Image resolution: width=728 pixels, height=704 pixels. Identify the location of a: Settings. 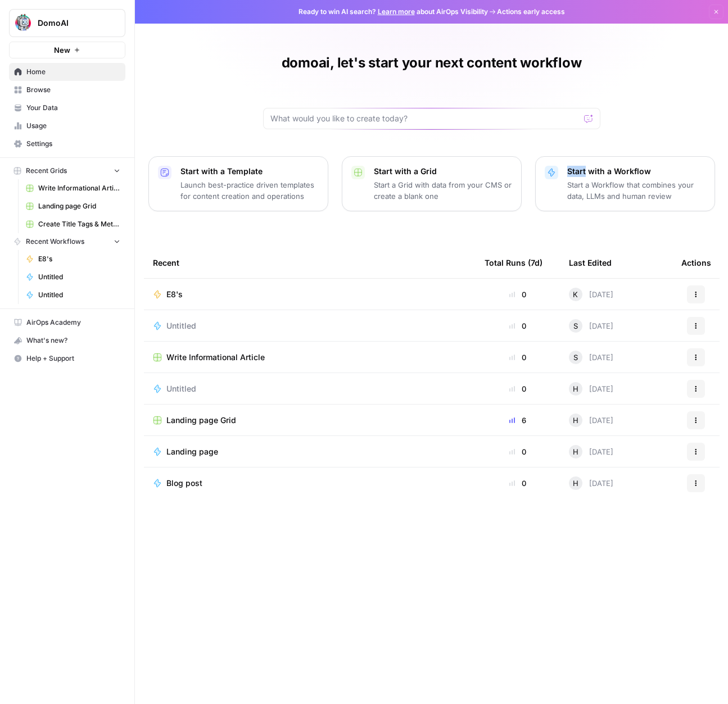
(67, 144).